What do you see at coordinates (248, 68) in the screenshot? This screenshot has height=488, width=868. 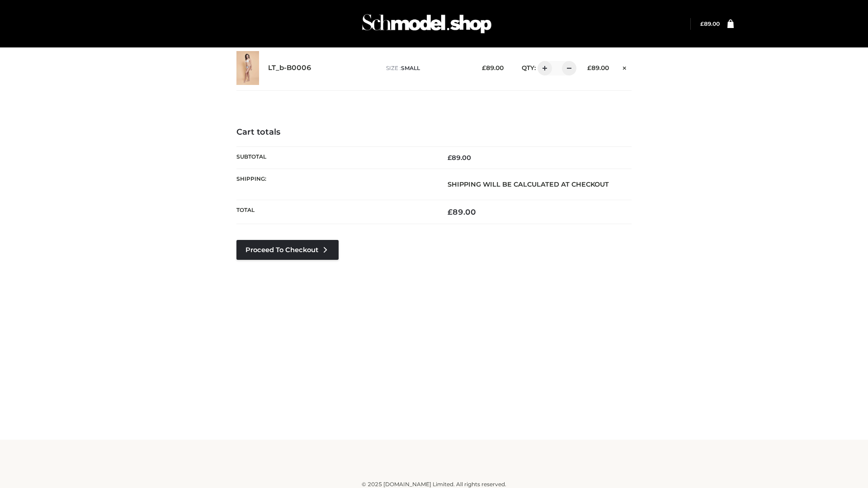 I see `img: LT_b-B0006 - SMALL` at bounding box center [248, 68].